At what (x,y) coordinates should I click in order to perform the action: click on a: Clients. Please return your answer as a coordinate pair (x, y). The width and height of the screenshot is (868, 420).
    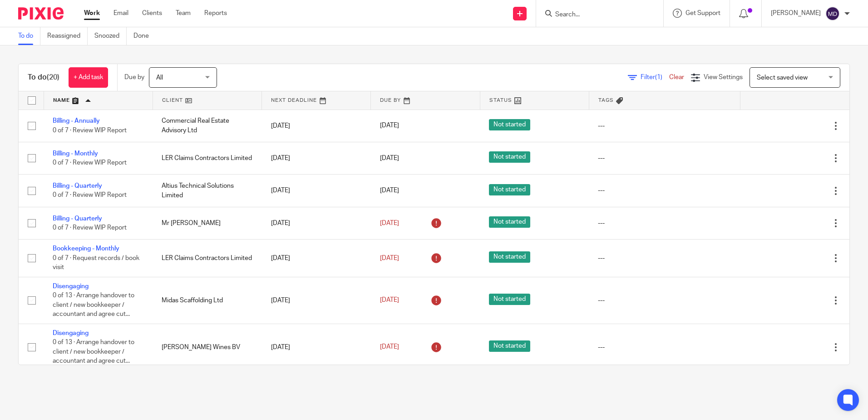
    Looking at the image, I should click on (152, 14).